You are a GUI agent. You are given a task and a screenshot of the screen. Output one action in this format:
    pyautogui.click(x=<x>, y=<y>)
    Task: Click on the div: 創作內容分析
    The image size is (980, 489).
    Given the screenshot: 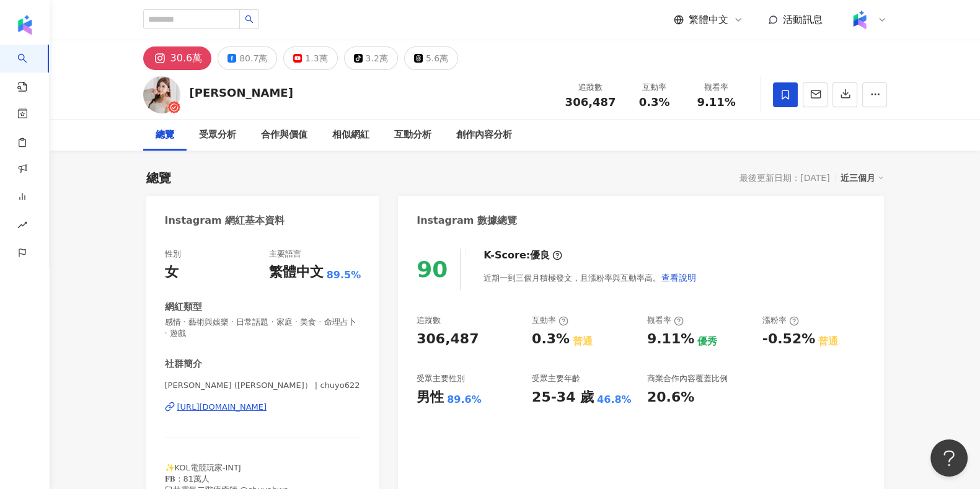 What is the action you would take?
    pyautogui.click(x=484, y=135)
    